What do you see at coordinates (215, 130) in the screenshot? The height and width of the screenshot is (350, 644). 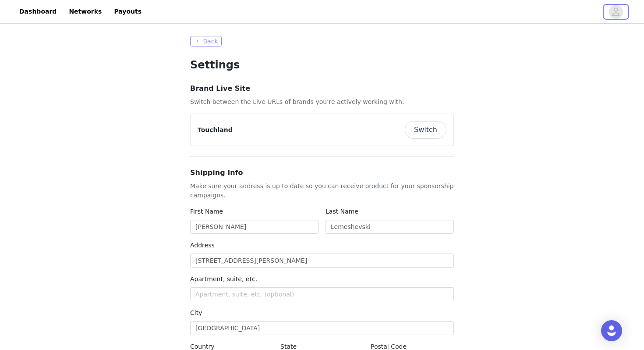 I see `p: Touchland` at bounding box center [215, 130].